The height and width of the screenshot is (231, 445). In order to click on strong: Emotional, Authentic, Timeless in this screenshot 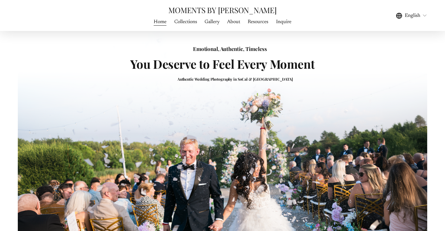, I will do `click(230, 49)`.